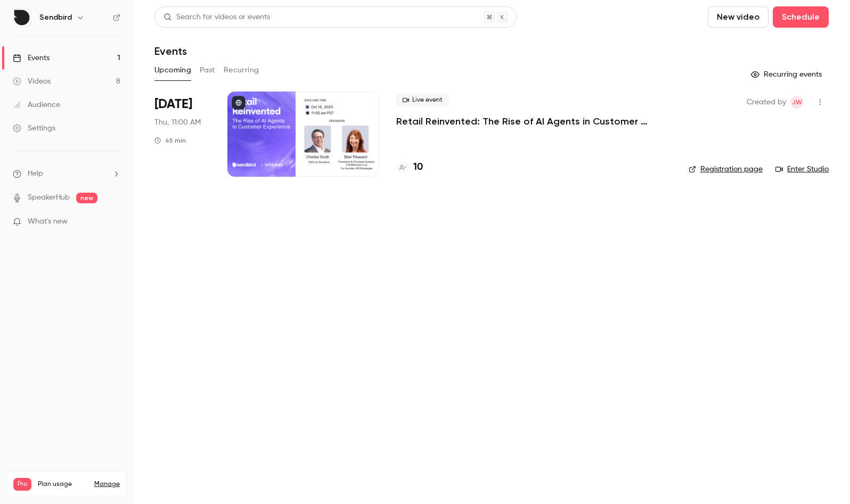  I want to click on span: Jackie Wang, so click(797, 102).